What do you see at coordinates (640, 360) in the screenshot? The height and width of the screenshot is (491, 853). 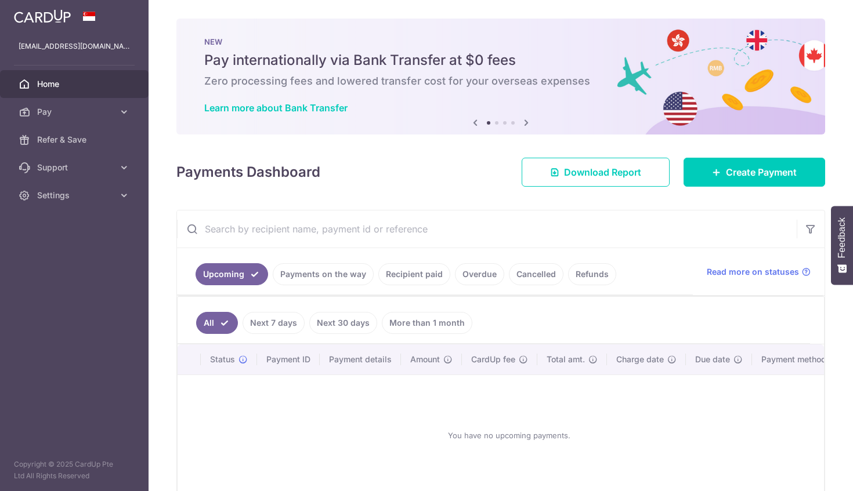 I see `span: Charge date` at bounding box center [640, 360].